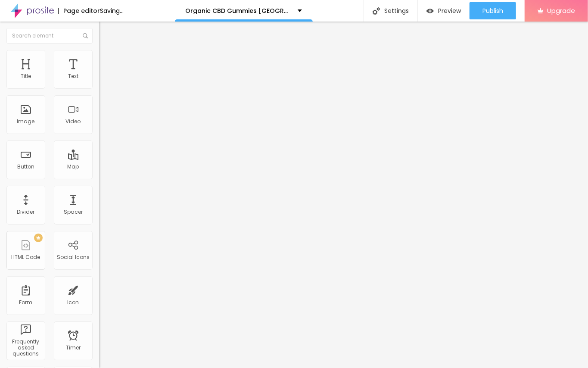 This screenshot has width=588, height=368. What do you see at coordinates (26, 212) in the screenshot?
I see `div: Divider` at bounding box center [26, 212].